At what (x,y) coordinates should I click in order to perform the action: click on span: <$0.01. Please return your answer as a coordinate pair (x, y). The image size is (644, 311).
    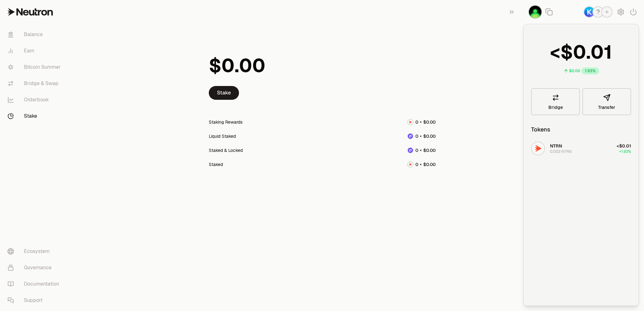
    Looking at the image, I should click on (624, 146).